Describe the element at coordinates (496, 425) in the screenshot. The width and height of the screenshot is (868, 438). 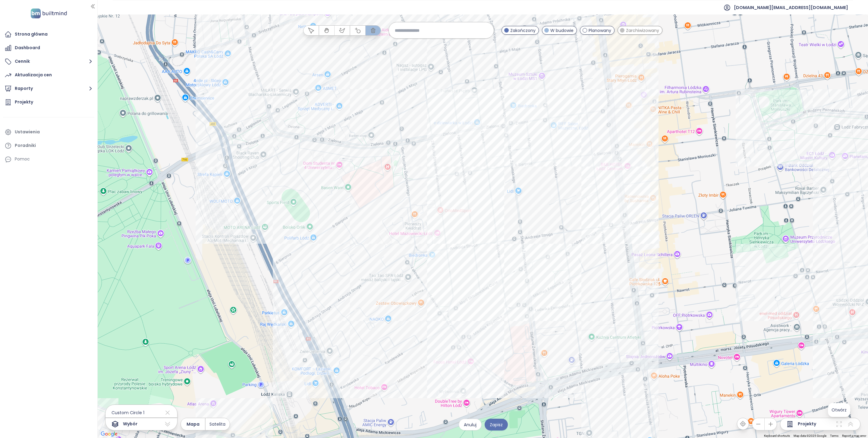
I see `span: Zapisz` at that location.